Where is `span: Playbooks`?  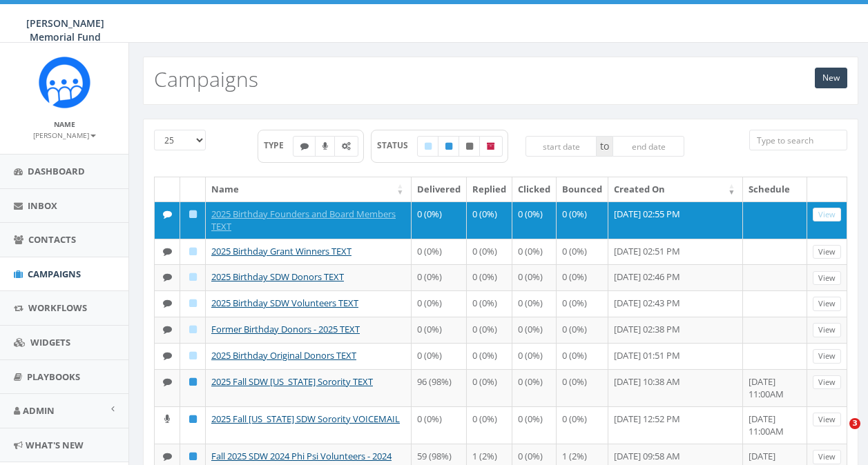 span: Playbooks is located at coordinates (53, 377).